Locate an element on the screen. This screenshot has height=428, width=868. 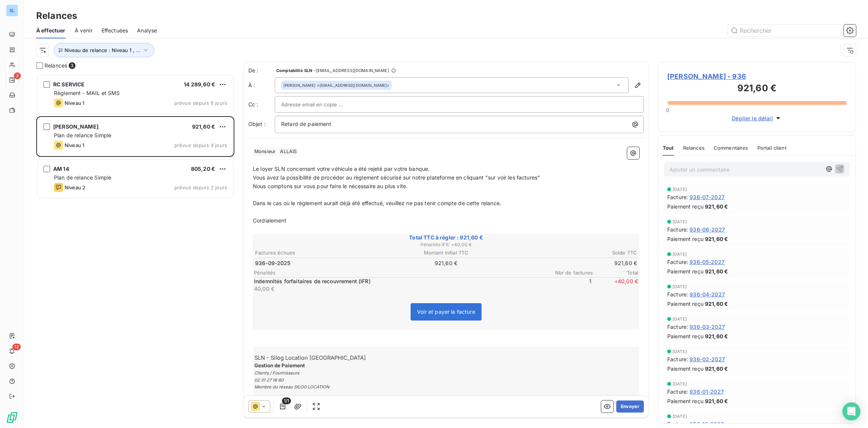
span: Portail client is located at coordinates (772, 148).